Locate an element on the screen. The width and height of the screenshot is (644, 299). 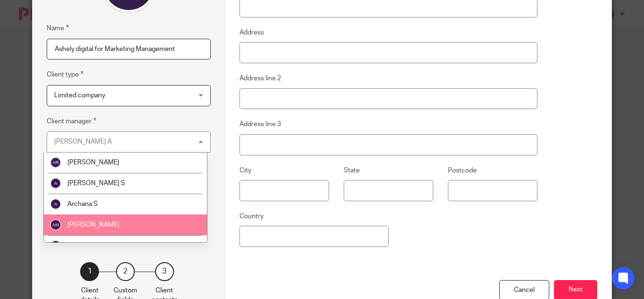
label: City is located at coordinates (245, 170).